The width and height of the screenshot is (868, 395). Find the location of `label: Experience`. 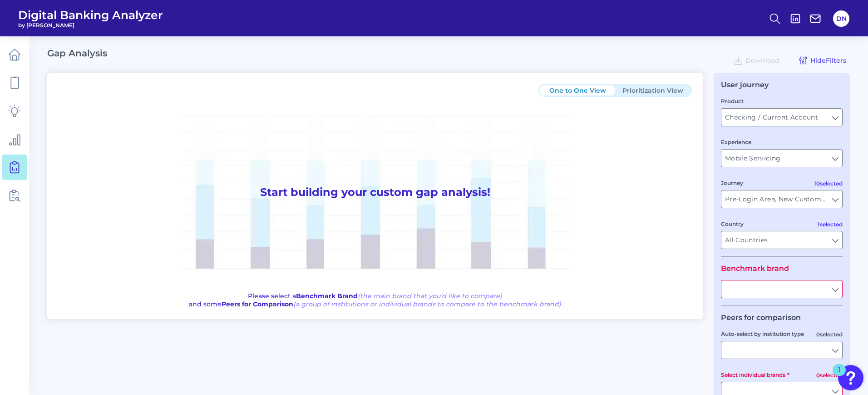

label: Experience is located at coordinates (736, 142).